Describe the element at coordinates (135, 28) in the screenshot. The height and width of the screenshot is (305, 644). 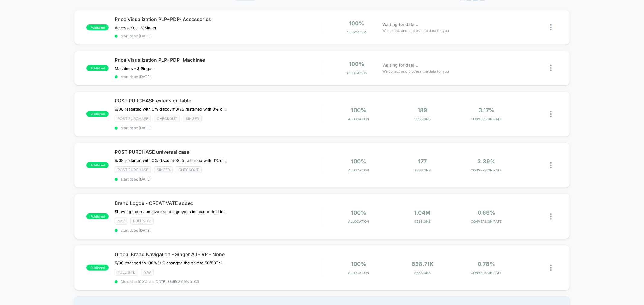
I see `span: Accessories- %Singer` at that location.